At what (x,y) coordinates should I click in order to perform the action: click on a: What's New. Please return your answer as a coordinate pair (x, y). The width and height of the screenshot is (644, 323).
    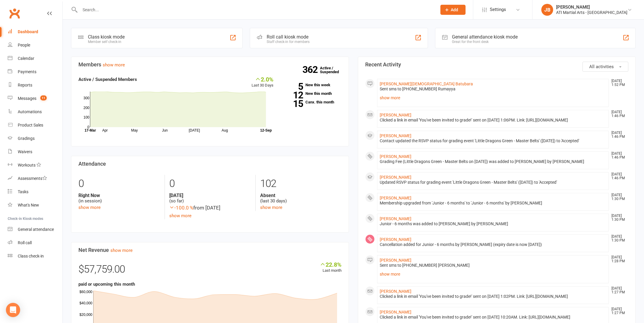
    Looking at the image, I should click on (35, 205).